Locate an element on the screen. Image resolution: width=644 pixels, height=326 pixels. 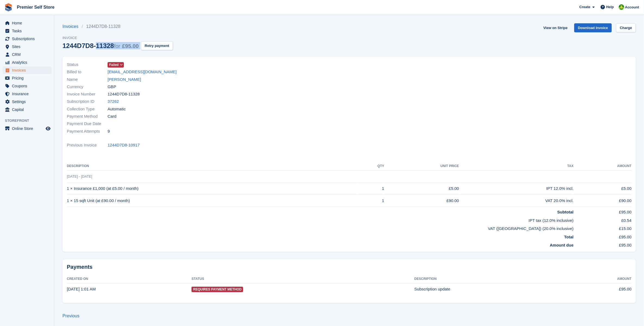
span: Subscription ID is located at coordinates (87, 101).